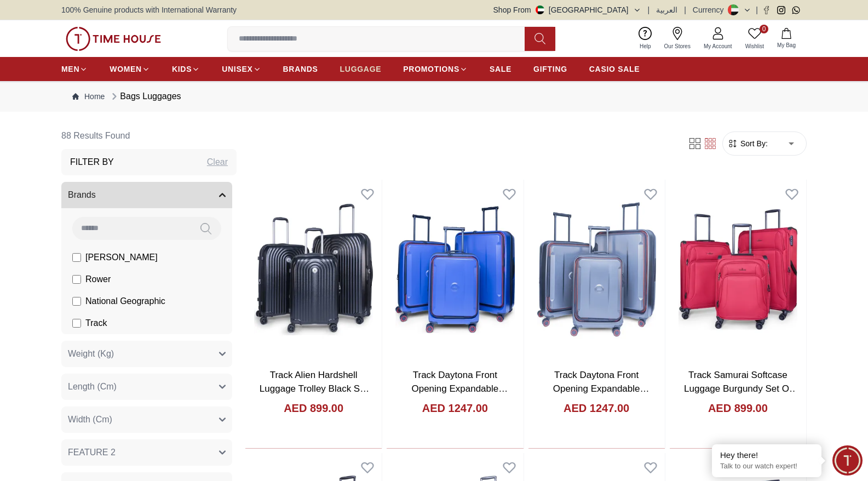 This screenshot has width=868, height=481. Describe the element at coordinates (754, 144) in the screenshot. I see `span: Sort By:` at that location.